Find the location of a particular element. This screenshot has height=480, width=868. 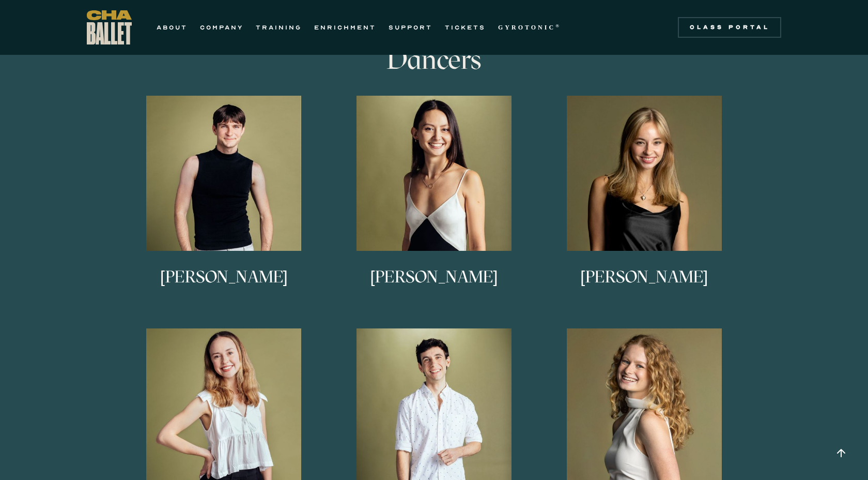

a: GYROTONIC® is located at coordinates (530, 28).